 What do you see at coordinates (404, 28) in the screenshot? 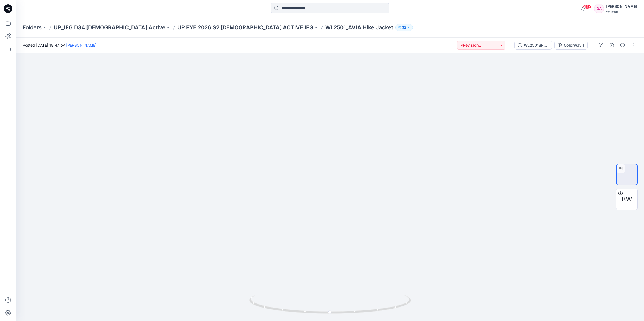
I see `p: 32` at bounding box center [404, 28].